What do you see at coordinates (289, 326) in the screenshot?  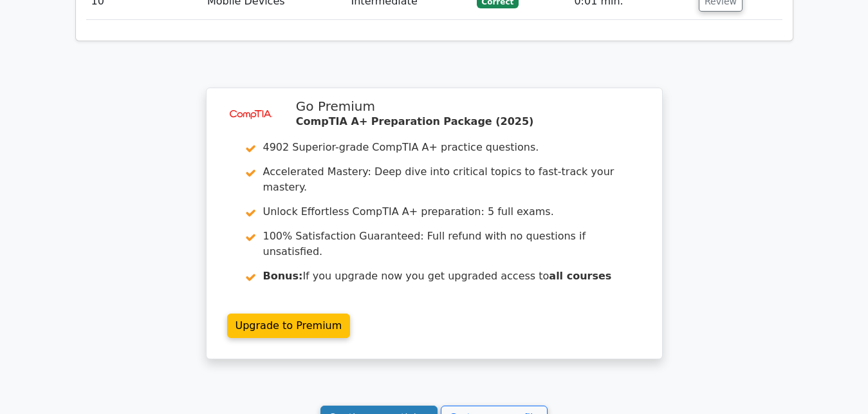 I see `a: Upgrade to Premium` at bounding box center [289, 326].